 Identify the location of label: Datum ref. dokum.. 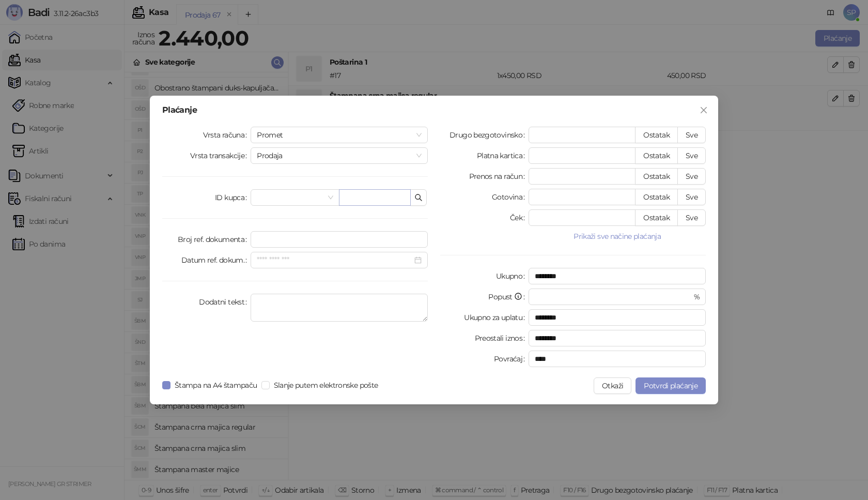
(216, 260).